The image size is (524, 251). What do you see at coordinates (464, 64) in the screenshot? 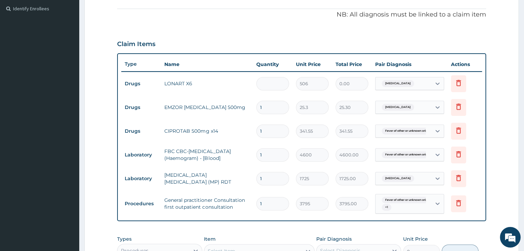
I see `th: Actions` at bounding box center [464, 64].